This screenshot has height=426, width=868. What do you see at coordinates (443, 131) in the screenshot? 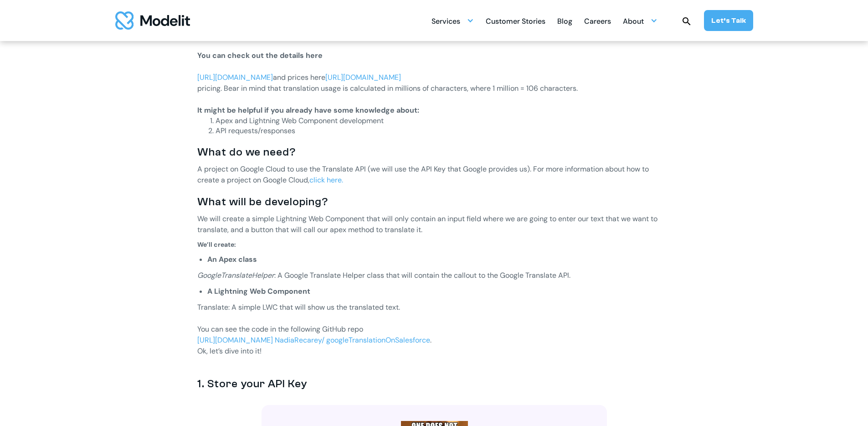
I see `li: API requests/responses` at bounding box center [443, 131].